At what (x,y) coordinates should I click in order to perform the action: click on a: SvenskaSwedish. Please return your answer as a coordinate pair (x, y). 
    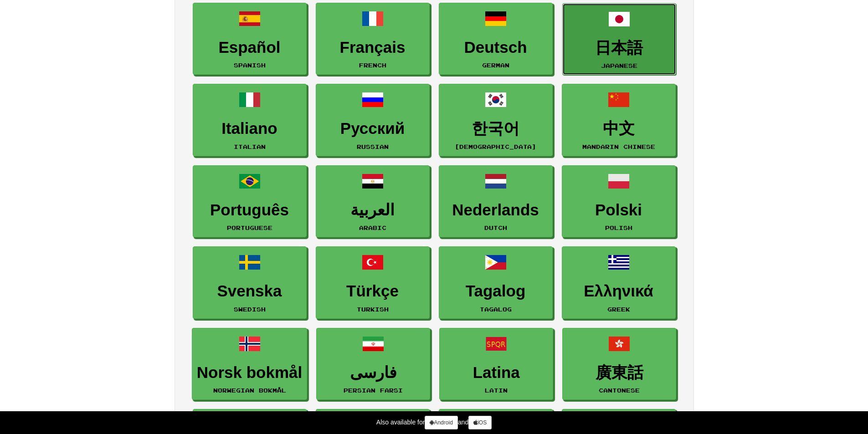
    Looking at the image, I should click on (250, 282).